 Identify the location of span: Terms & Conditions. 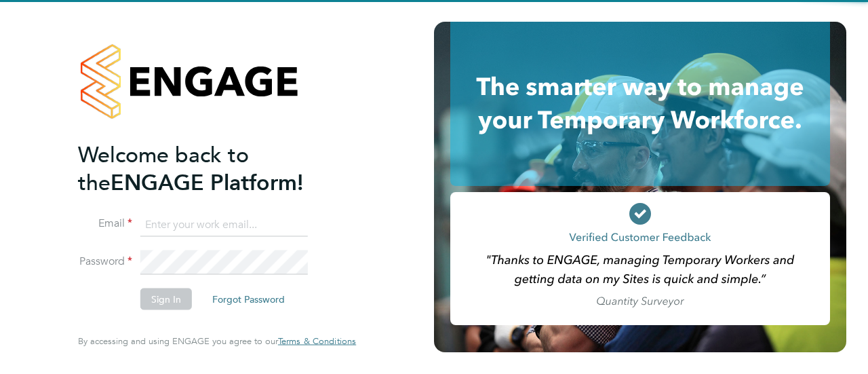
(316, 341).